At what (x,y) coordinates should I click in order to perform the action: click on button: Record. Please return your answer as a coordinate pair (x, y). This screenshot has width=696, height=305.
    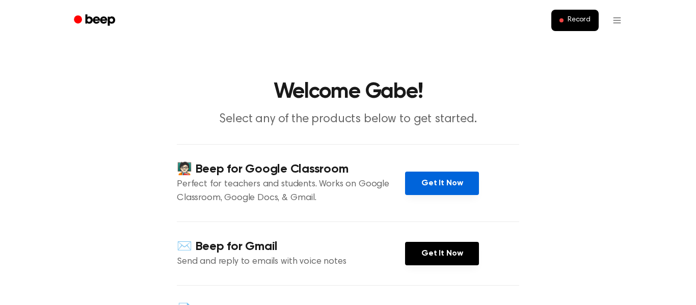
    Looking at the image, I should click on (575, 20).